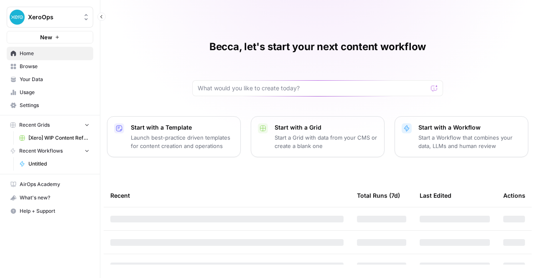  I want to click on p: Start with a Template, so click(182, 127).